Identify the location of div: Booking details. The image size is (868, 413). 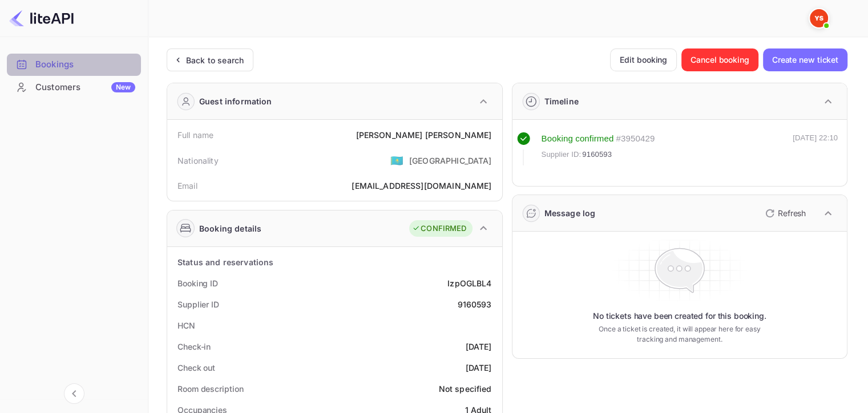
(230, 228).